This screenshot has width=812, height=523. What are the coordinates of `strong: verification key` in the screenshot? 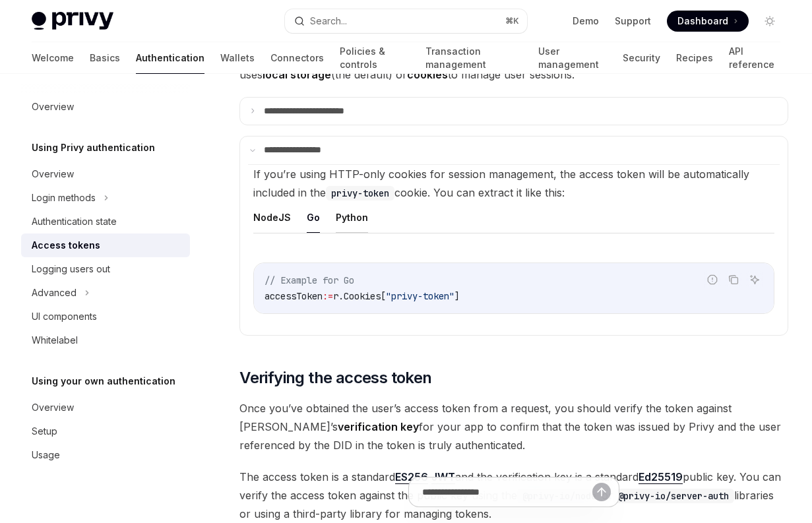 It's located at (378, 427).